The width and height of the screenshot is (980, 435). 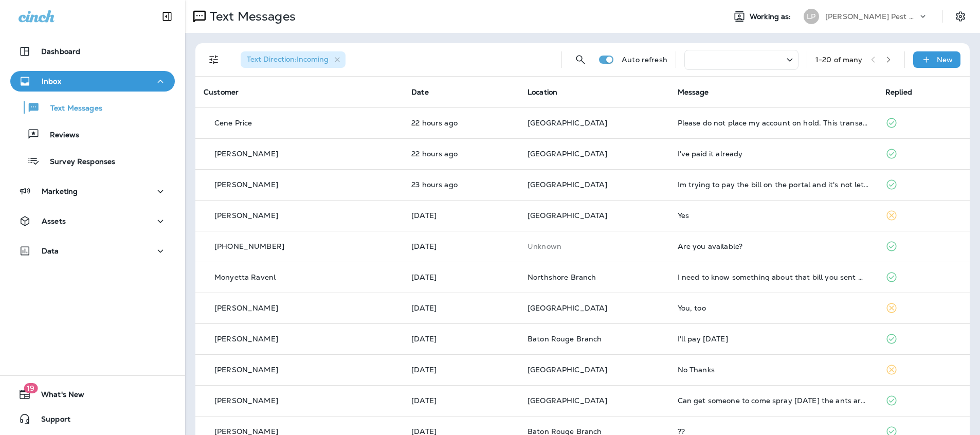 I want to click on span: Message, so click(x=693, y=92).